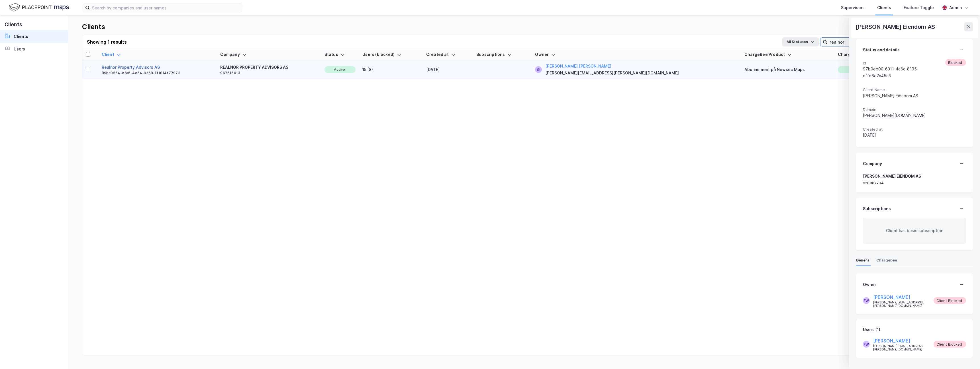 The height and width of the screenshot is (369, 980). Describe the element at coordinates (914, 231) in the screenshot. I see `div: Client has basic subscription` at that location.